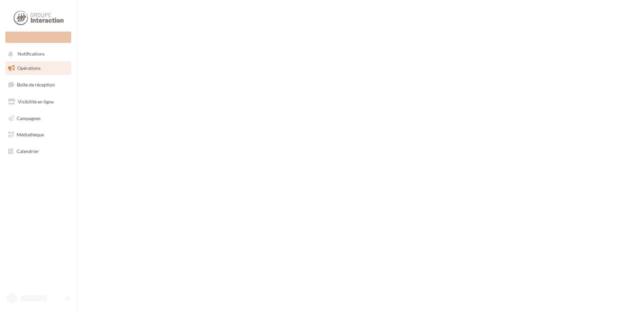 Image resolution: width=636 pixels, height=310 pixels. Describe the element at coordinates (38, 102) in the screenshot. I see `a: Visibilité en ligne` at that location.